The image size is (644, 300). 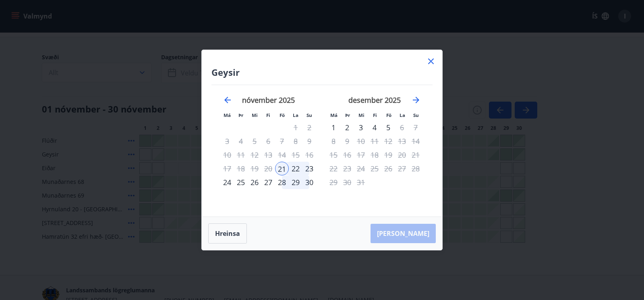 I want to click on td: Not available. miðvikudagur, 10. desember 2025, so click(x=361, y=141).